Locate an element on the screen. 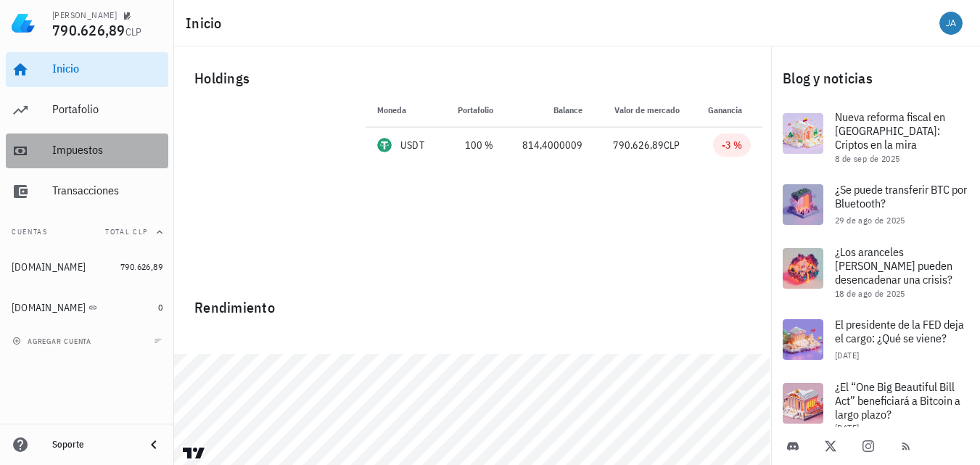 This screenshot has height=465, width=980. th: Valor de mercado is located at coordinates (643, 110).